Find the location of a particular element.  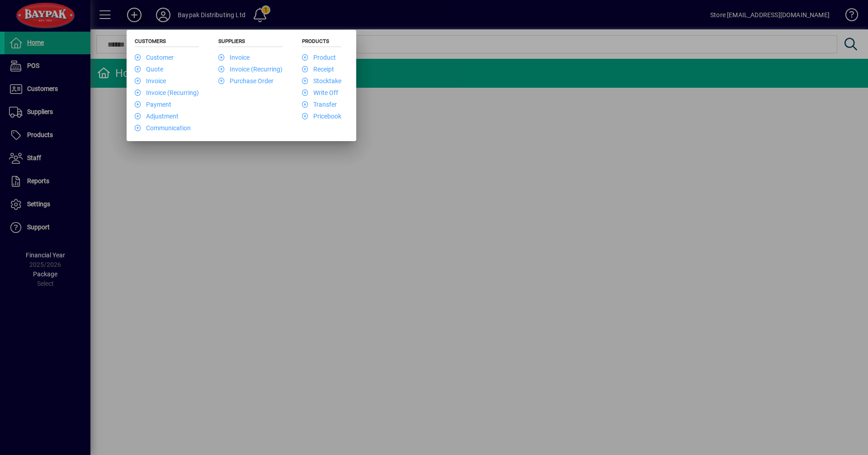

a: Pricebook is located at coordinates (321, 117).